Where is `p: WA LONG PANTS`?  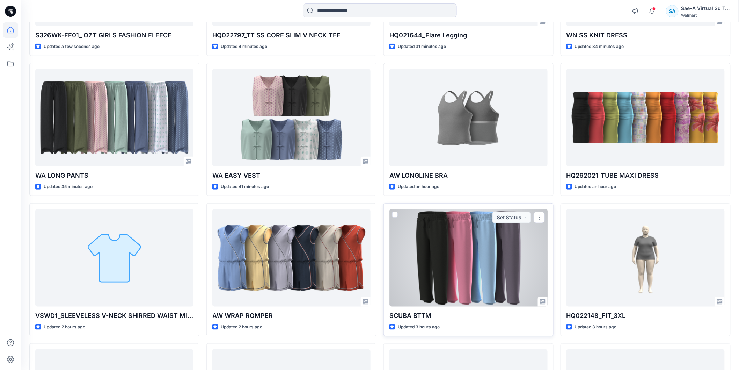
p: WA LONG PANTS is located at coordinates (114, 175).